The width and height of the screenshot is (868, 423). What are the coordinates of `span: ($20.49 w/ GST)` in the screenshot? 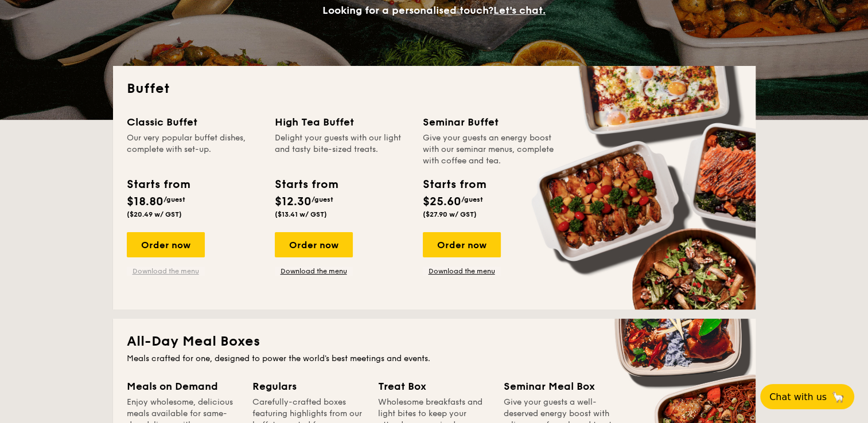 It's located at (154, 215).